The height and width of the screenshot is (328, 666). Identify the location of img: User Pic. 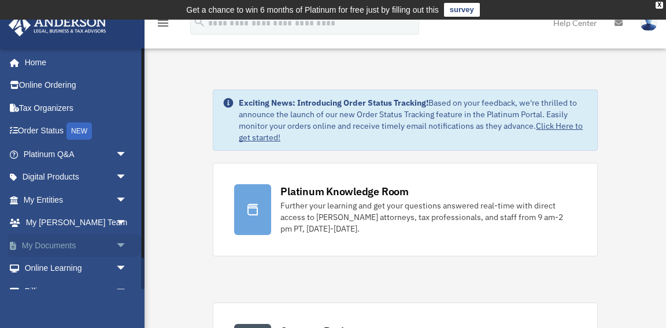
(648, 23).